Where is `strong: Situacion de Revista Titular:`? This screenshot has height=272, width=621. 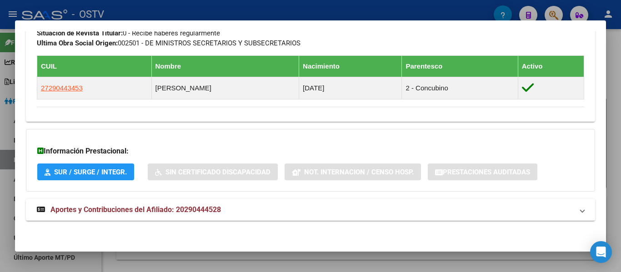 strong: Situacion de Revista Titular: is located at coordinates (80, 33).